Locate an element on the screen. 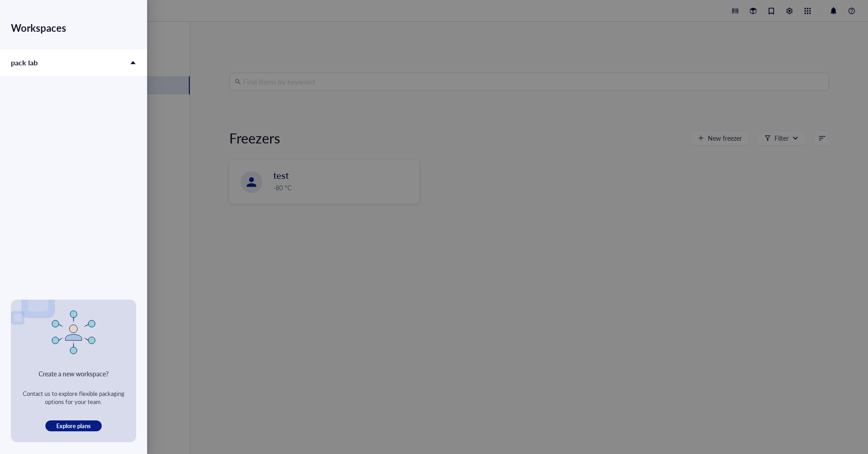  img: New workspace is located at coordinates (74, 332).